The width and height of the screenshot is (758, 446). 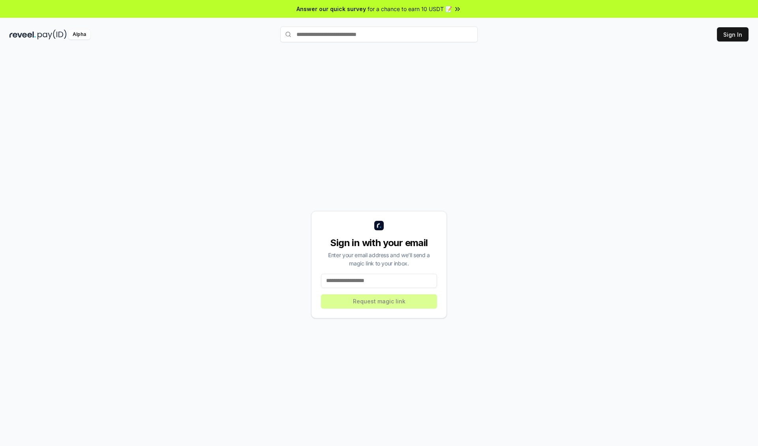 I want to click on button: Sign In, so click(x=733, y=34).